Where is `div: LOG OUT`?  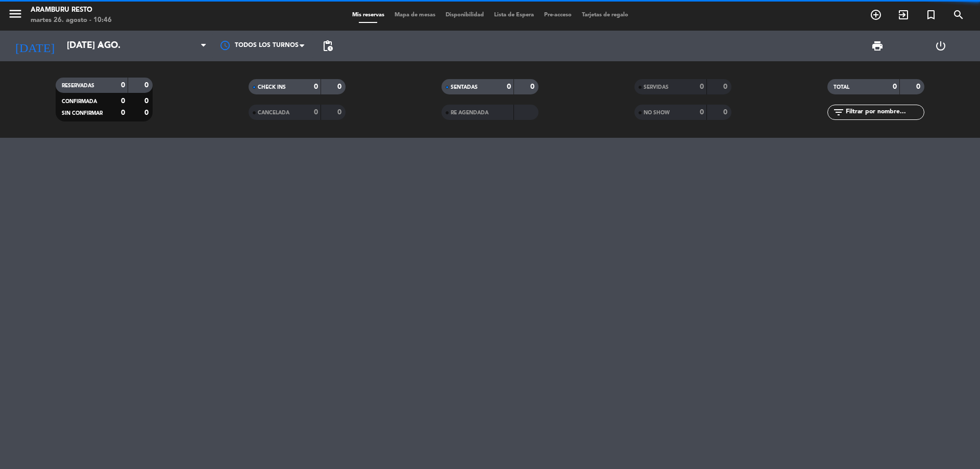
div: LOG OUT is located at coordinates (941, 46).